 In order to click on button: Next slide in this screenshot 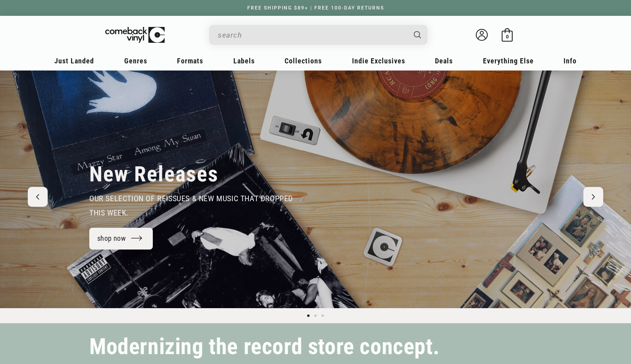, I will do `click(593, 197)`.